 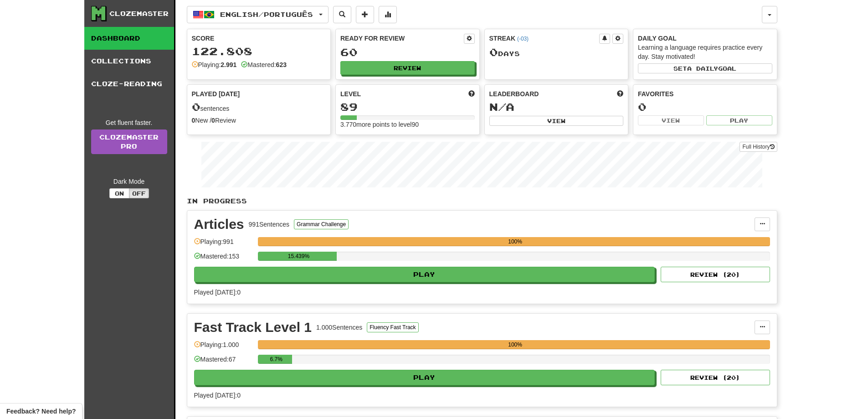 What do you see at coordinates (471, 94) in the screenshot?
I see `span: Score more points to level up` at bounding box center [471, 94].